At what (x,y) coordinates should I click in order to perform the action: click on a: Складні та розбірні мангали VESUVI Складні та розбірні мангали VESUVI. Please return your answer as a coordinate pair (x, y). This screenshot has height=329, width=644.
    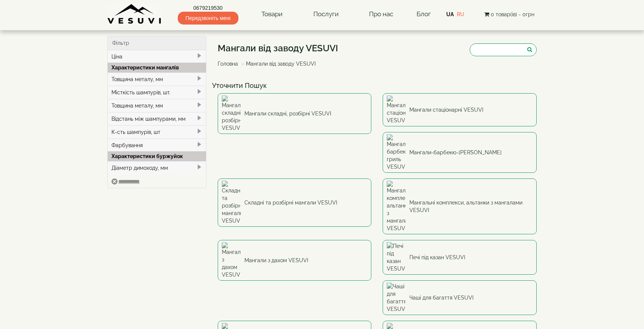
    Looking at the image, I should click on (295, 202).